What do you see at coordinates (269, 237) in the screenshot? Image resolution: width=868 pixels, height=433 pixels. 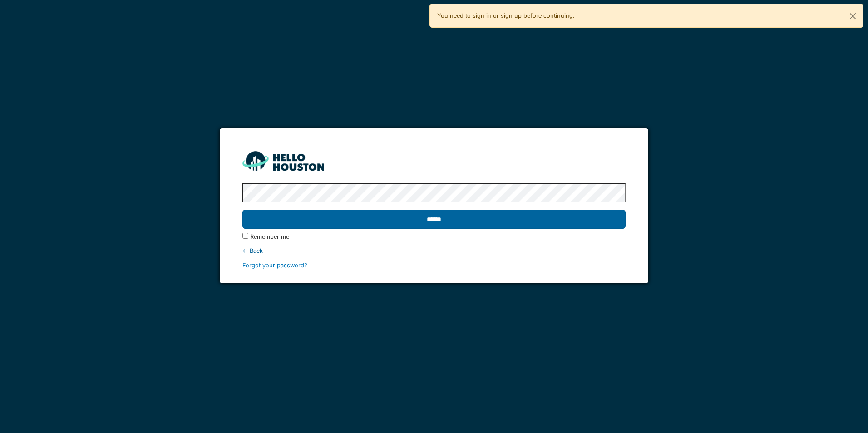 I see `label: Remember me` at bounding box center [269, 237].